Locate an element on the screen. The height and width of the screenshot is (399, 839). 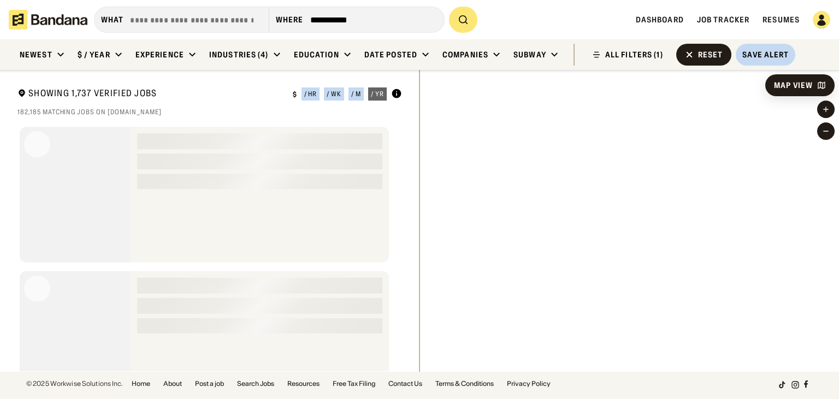
div: $ / year is located at coordinates (94, 55).